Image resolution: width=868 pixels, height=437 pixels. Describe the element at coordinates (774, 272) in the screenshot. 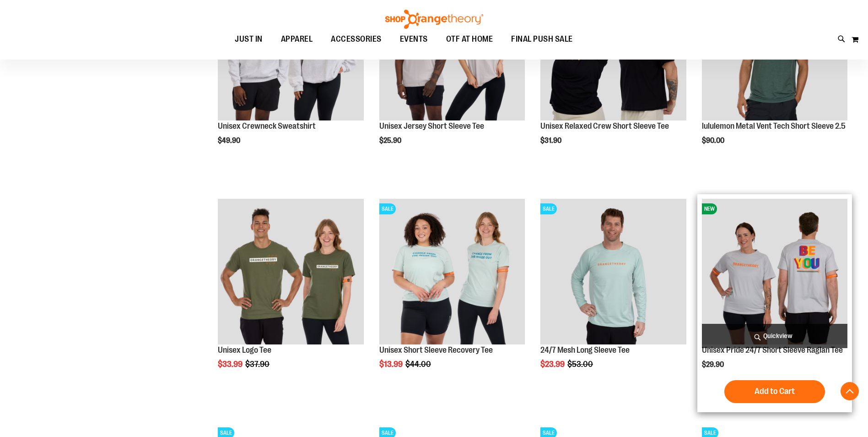

I see `img: Unisex Pride 24/7 Short Sleeve Raglan Tee` at that location.